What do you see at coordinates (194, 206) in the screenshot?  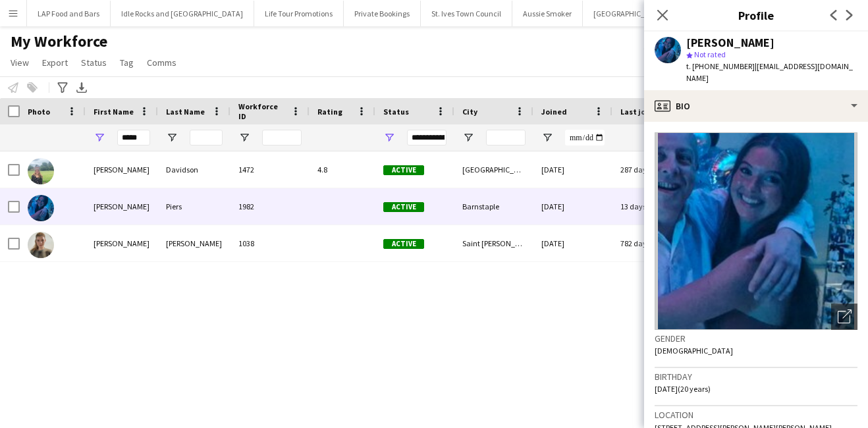 I see `div: Piers` at bounding box center [194, 206].